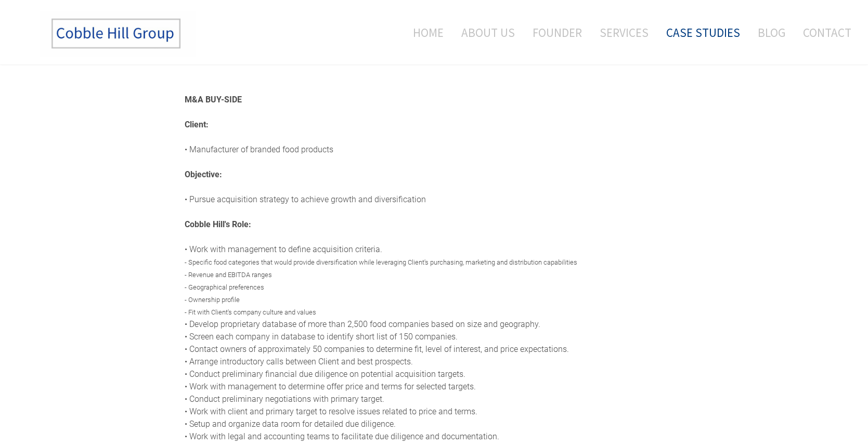 The height and width of the screenshot is (445, 868). What do you see at coordinates (196, 125) in the screenshot?
I see `strong: Client:` at bounding box center [196, 125].